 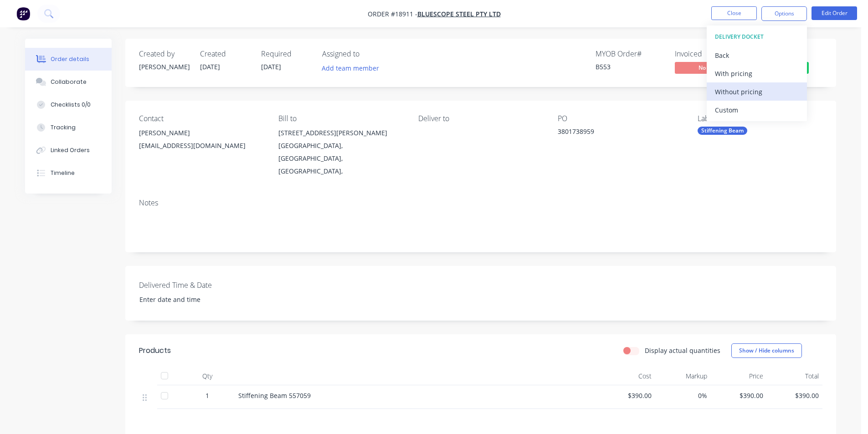 What do you see at coordinates (164, 54) in the screenshot?
I see `div: Created by` at bounding box center [164, 54].